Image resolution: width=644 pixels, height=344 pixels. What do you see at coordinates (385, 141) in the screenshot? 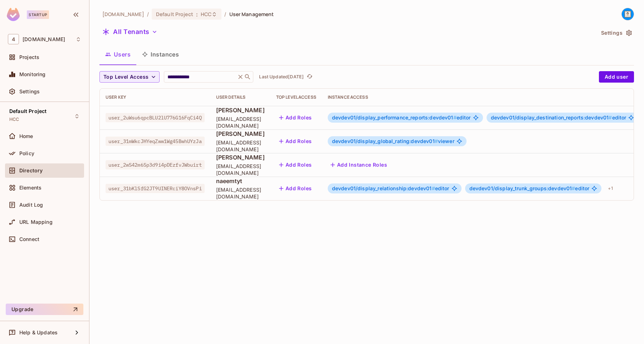
I see `span: devdev01/display_global_rating:devdev01` at bounding box center [385, 141].